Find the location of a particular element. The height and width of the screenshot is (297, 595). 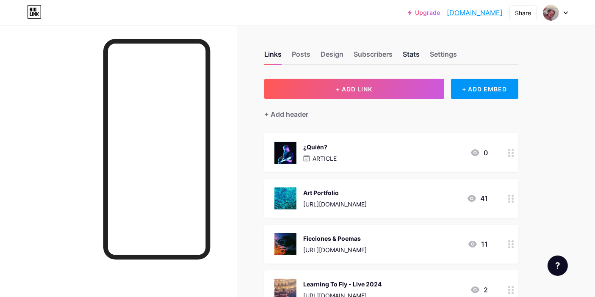

div: Art Portfolio is located at coordinates (335, 193).